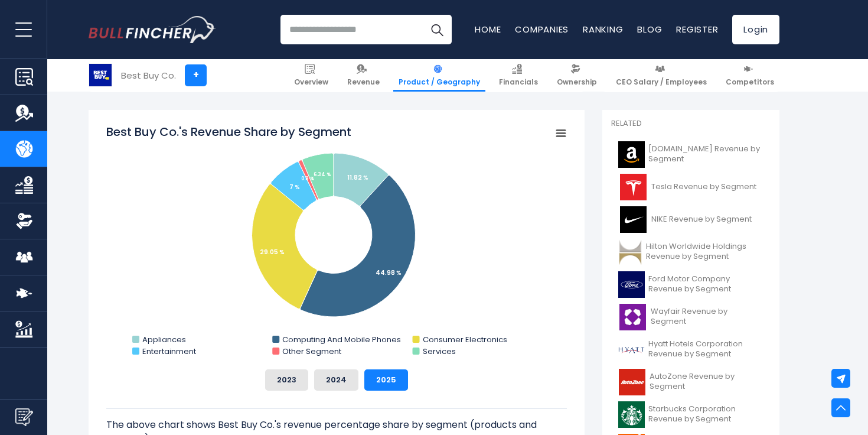 The width and height of the screenshot is (868, 435). What do you see at coordinates (148, 75) in the screenshot?
I see `div: Best Buy Co.` at bounding box center [148, 75].